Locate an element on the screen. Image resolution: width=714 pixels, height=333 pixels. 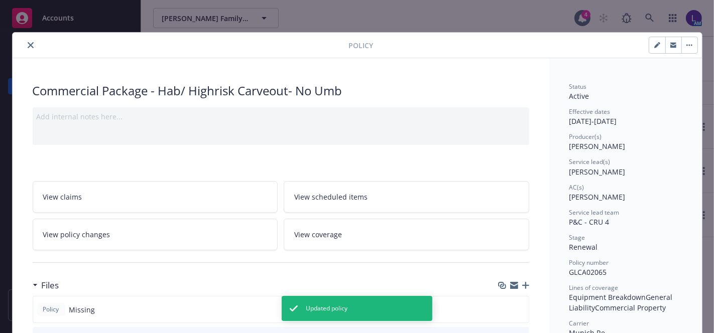
div: Files is located at coordinates (46, 286).